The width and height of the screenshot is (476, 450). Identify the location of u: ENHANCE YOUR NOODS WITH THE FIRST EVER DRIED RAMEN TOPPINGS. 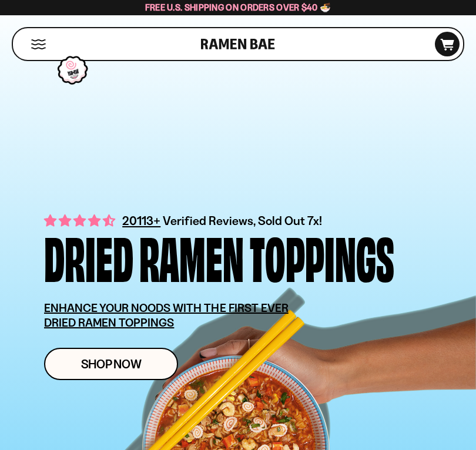
(166, 315).